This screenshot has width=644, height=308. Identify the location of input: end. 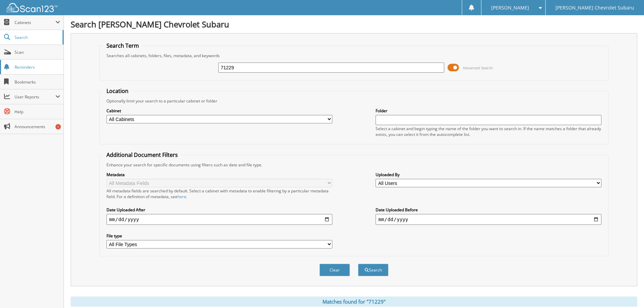
(488, 219).